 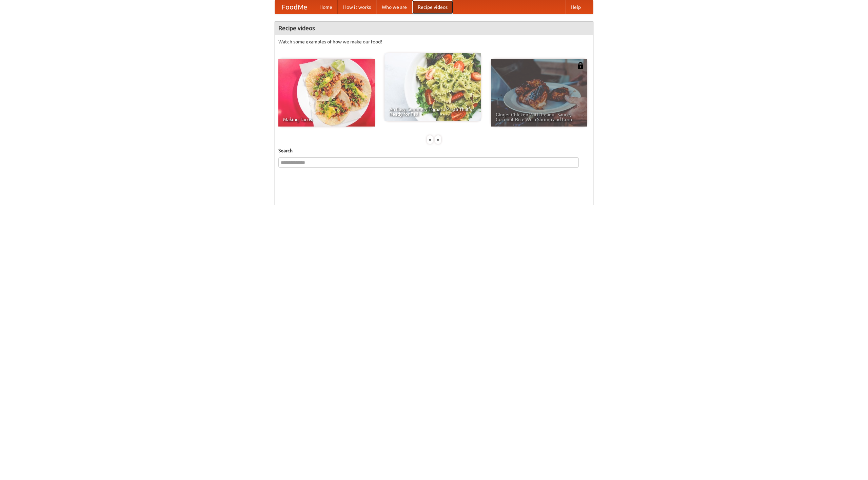 I want to click on a: Home, so click(x=326, y=8).